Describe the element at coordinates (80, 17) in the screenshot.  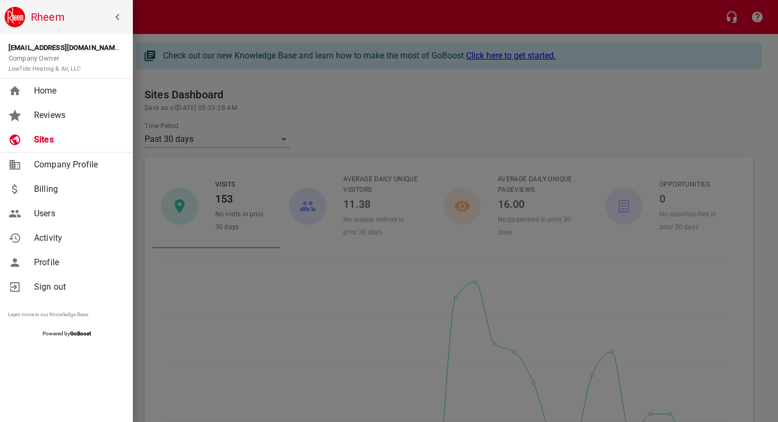
I see `h6: Rheem` at that location.